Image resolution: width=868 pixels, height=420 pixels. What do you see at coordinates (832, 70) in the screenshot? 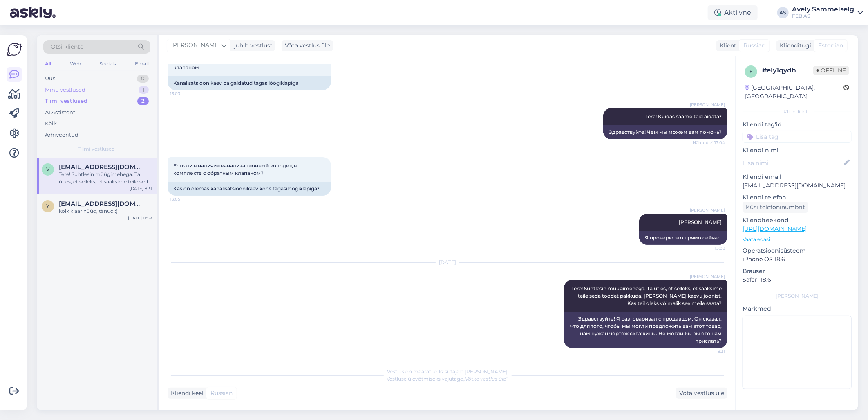
I see `span: Offline` at bounding box center [832, 70].